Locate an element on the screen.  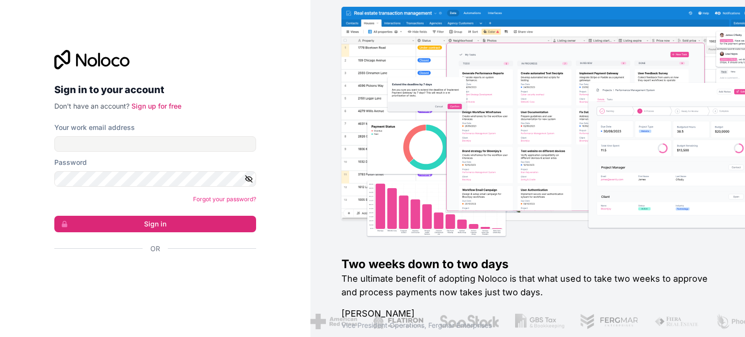
a: Forgot your password? is located at coordinates (224, 199).